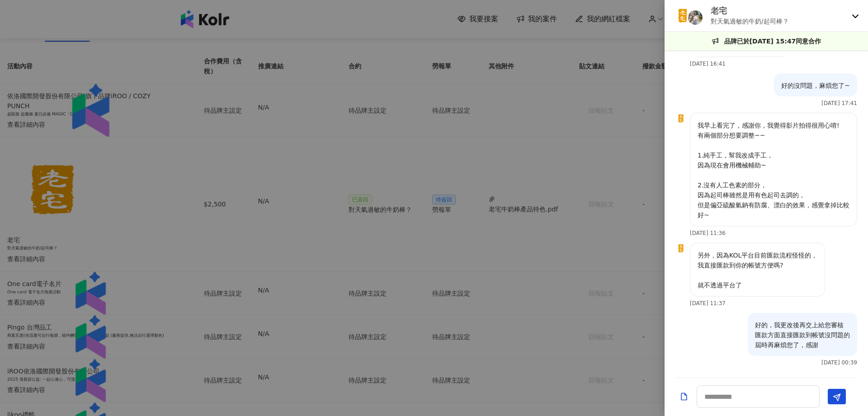 This screenshot has height=416, width=868. What do you see at coordinates (749, 11) in the screenshot?
I see `p: 老宅` at bounding box center [749, 11].